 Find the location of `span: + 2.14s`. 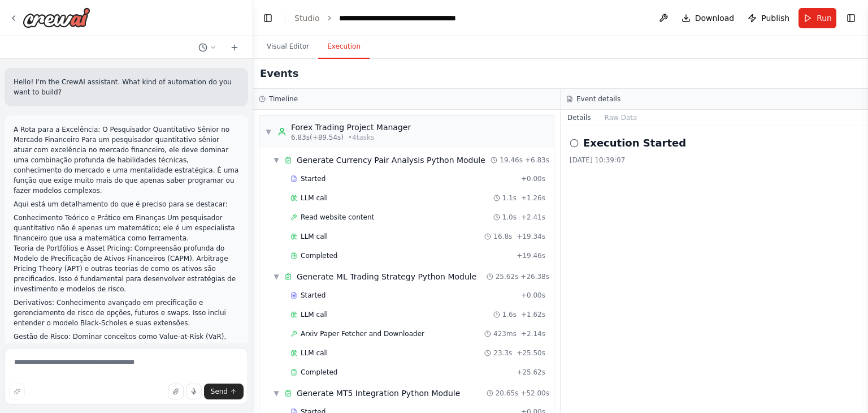

span: + 2.14s is located at coordinates (533, 334).